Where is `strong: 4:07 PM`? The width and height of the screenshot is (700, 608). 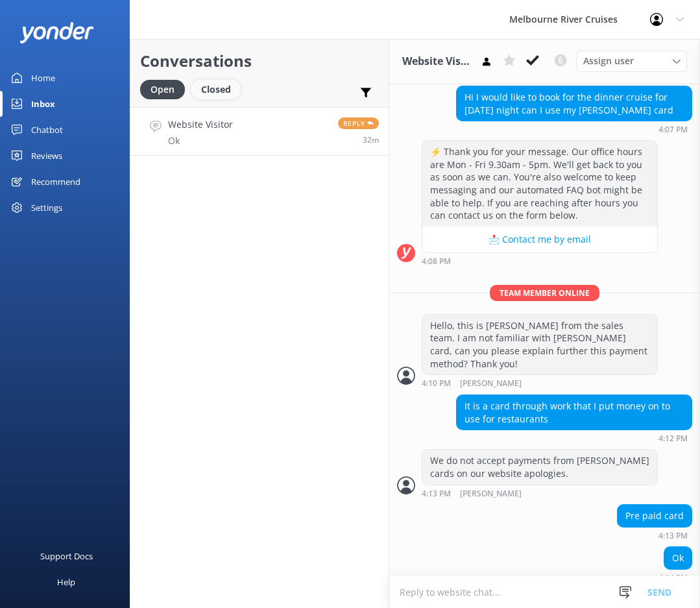 strong: 4:07 PM is located at coordinates (673, 130).